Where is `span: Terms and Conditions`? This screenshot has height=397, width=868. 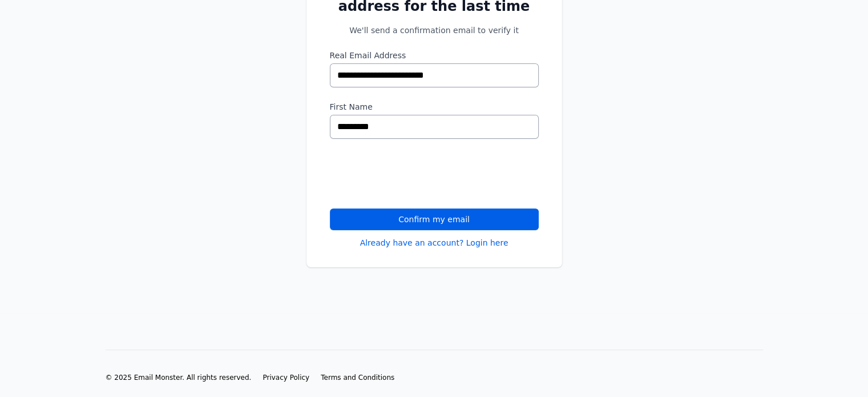
span: Terms and Conditions is located at coordinates (357, 378).